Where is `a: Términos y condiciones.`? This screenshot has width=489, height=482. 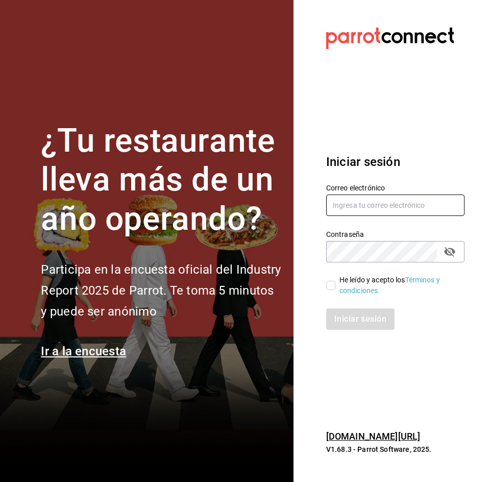 a: Términos y condiciones. is located at coordinates (390, 285).